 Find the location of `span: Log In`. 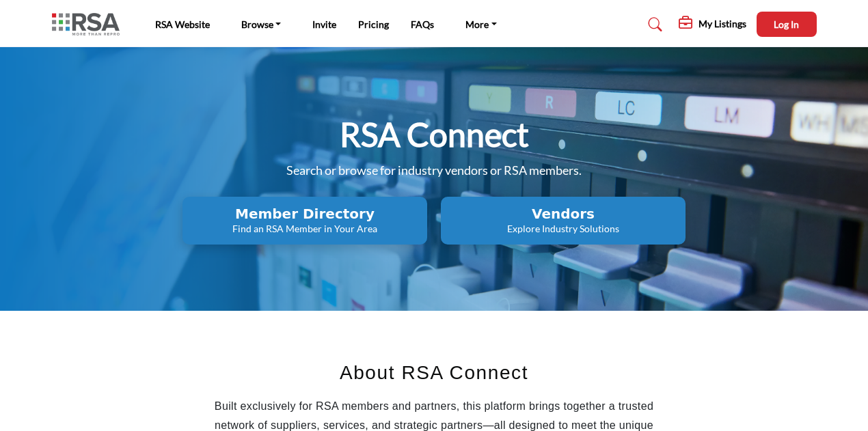

span: Log In is located at coordinates (786, 24).